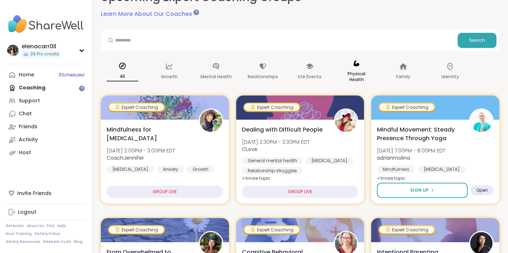  What do you see at coordinates (46, 101) in the screenshot?
I see `a: Support` at bounding box center [46, 101].